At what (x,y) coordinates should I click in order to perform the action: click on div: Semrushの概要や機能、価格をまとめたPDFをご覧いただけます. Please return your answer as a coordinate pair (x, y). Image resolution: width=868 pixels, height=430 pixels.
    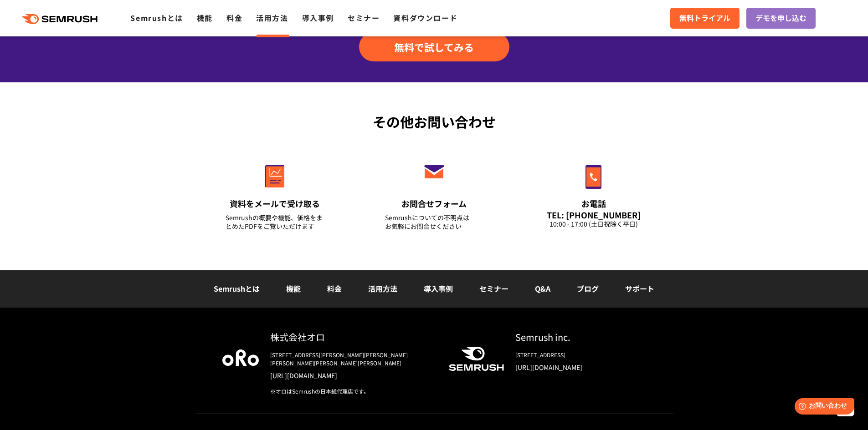
    Looking at the image, I should click on (275, 222).